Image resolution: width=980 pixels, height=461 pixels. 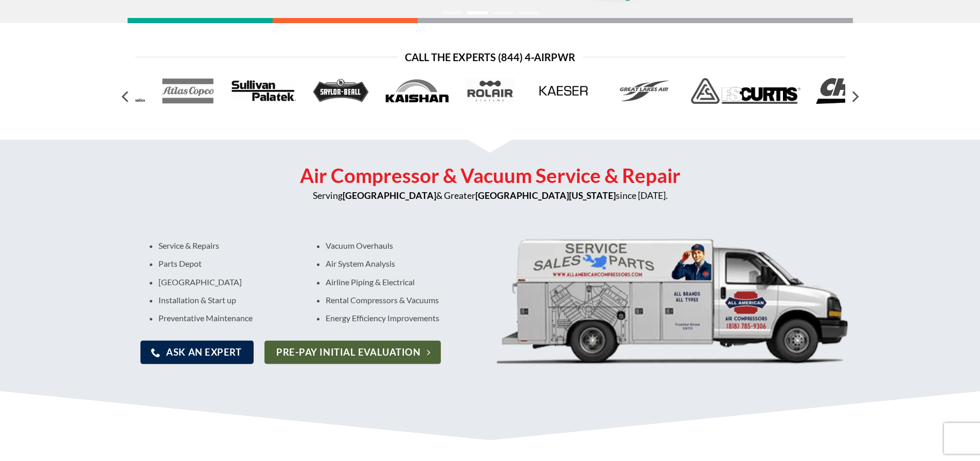 I want to click on span: Call the Experts (844) 4-AirPwr, so click(x=490, y=57).